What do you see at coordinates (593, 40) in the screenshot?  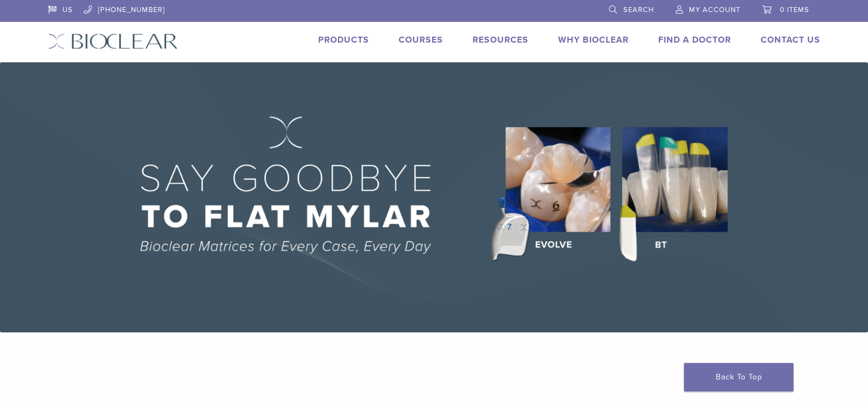 I see `a: Why Bioclear` at bounding box center [593, 40].